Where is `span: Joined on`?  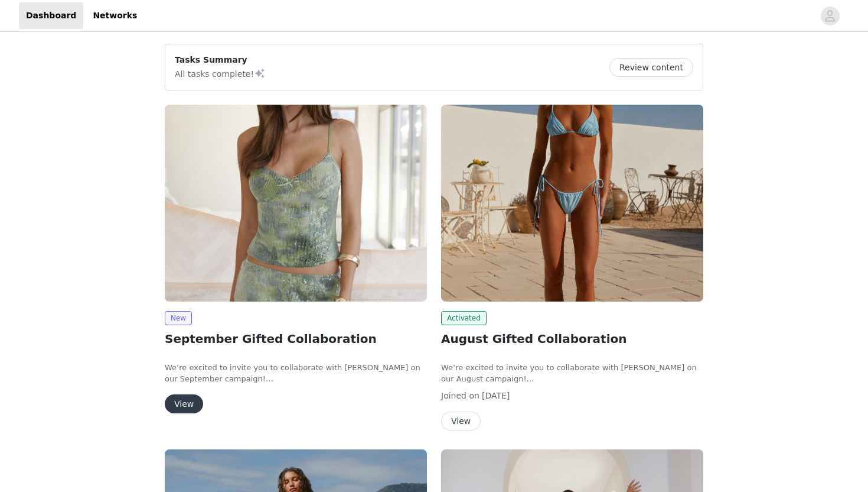 span: Joined on is located at coordinates (460, 395).